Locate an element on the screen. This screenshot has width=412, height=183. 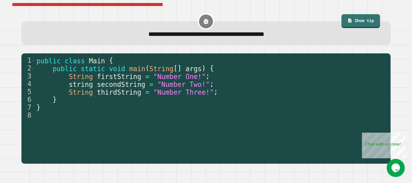
span: class is located at coordinates (75, 61).